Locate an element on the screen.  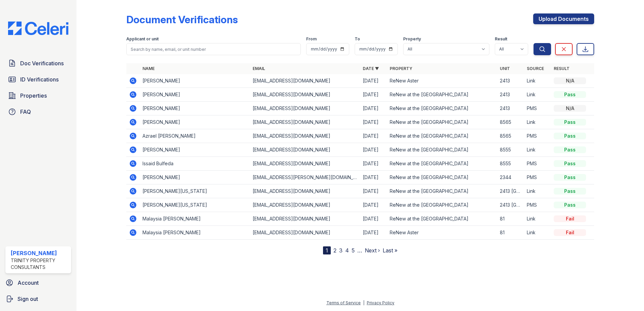
a: Last » is located at coordinates (390, 250).